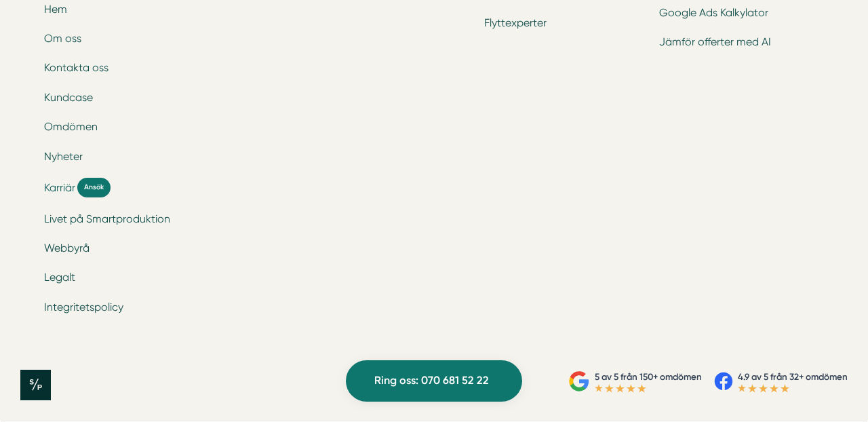  Describe the element at coordinates (60, 277) in the screenshot. I see `a: Legalt` at that location.